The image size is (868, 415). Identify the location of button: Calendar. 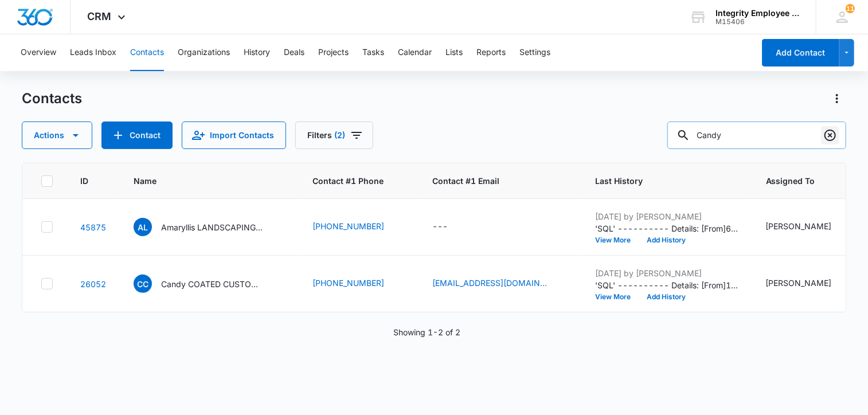
(415, 53).